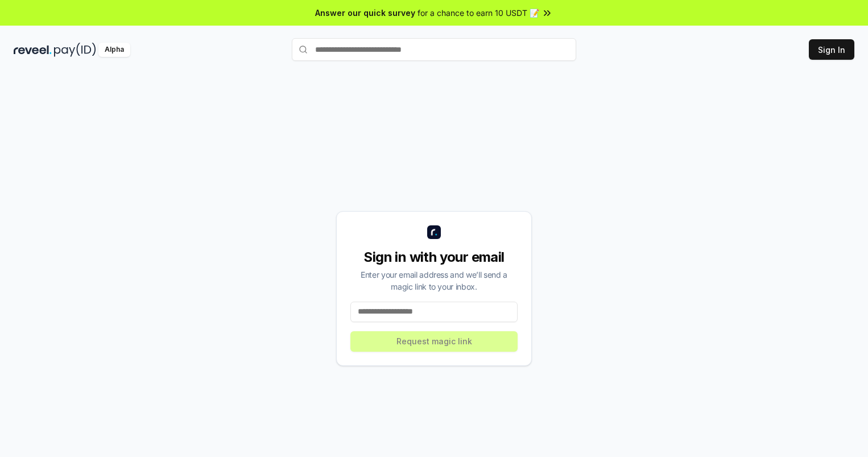 The width and height of the screenshot is (868, 457). Describe the element at coordinates (32, 49) in the screenshot. I see `img: reveel_dark` at that location.